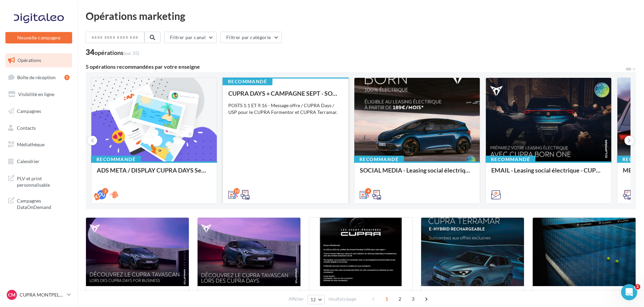 This screenshot has width=644, height=307. I want to click on div: 10, so click(237, 191).